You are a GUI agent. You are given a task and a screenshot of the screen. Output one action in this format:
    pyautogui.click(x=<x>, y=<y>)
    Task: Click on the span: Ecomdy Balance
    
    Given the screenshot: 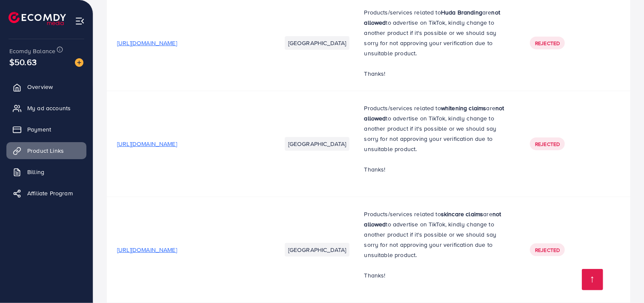 What is the action you would take?
    pyautogui.click(x=32, y=51)
    